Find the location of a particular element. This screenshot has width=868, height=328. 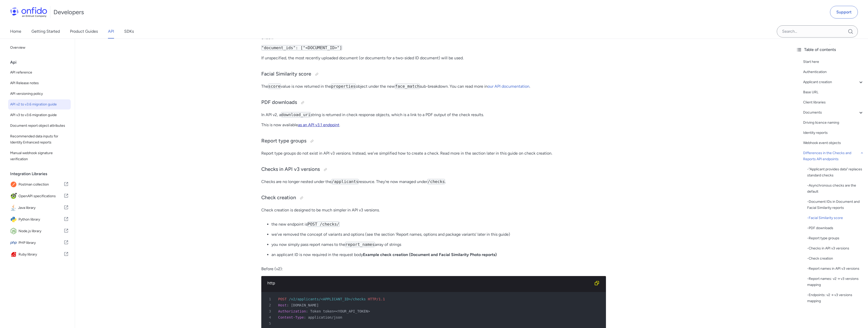

img: Onfido Logo is located at coordinates (29, 12).